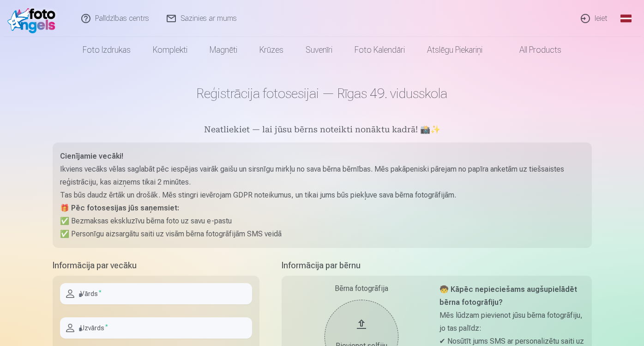  I want to click on a: Atslēgu piekariņi, so click(454, 50).